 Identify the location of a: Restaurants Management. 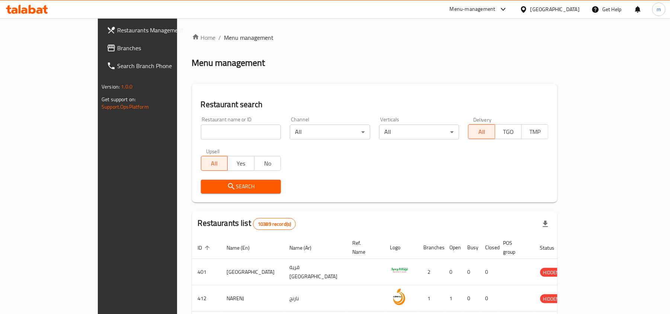
(155, 30).